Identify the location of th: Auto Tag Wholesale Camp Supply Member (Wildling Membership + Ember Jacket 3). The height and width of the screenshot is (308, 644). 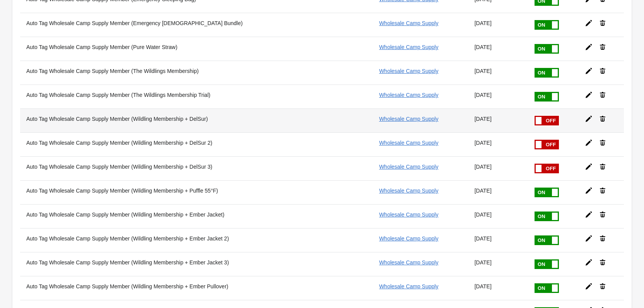
(172, 264).